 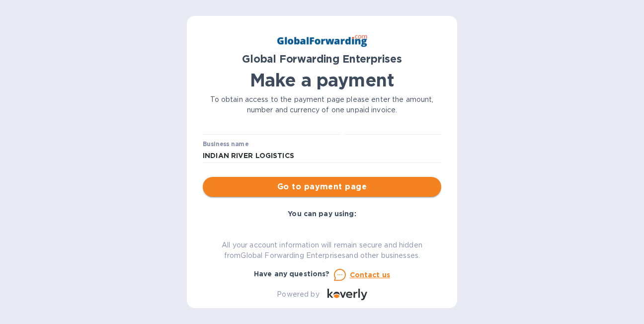 I want to click on input: Enter business name, so click(x=322, y=156).